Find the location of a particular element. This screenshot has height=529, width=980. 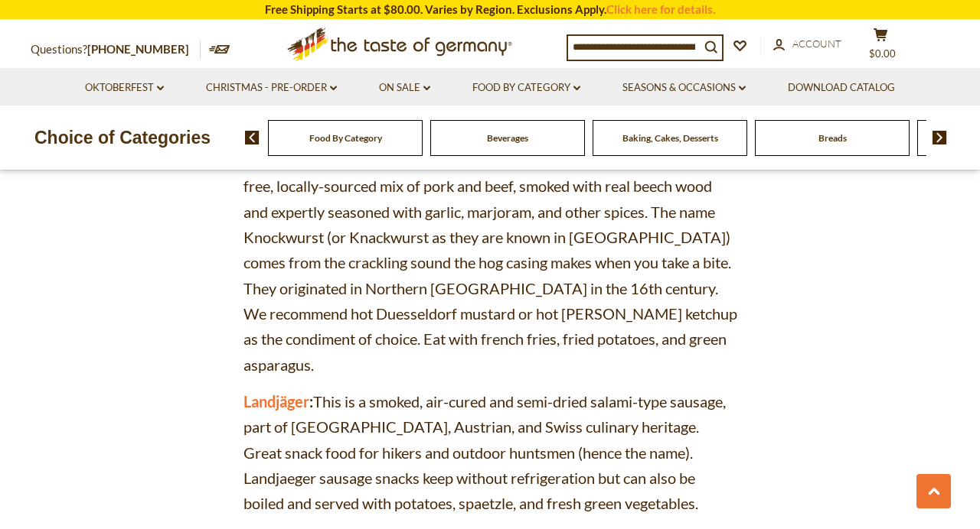

a: Baking, Cakes, Desserts is located at coordinates (670, 138).